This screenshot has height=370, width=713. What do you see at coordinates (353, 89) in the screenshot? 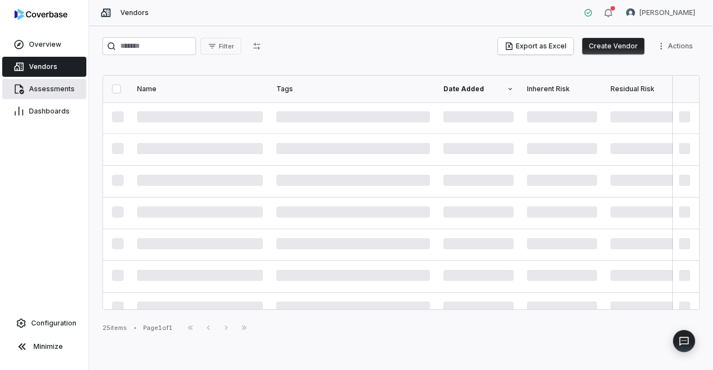
I see `div: Tags` at bounding box center [353, 89].